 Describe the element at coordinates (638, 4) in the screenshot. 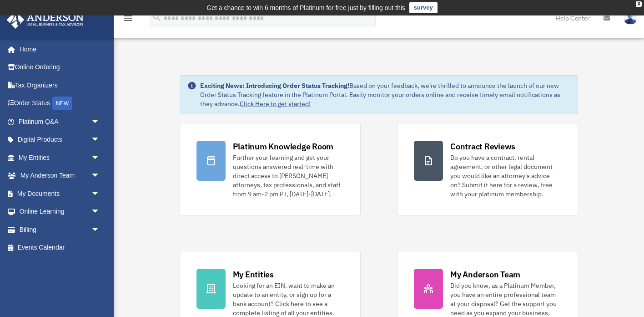

I see `div: close` at that location.